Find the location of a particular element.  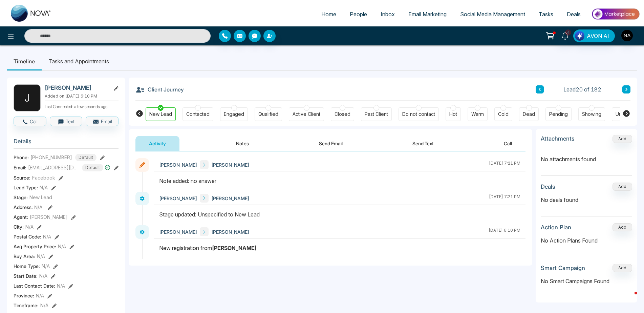

div: Cold is located at coordinates (503, 114).